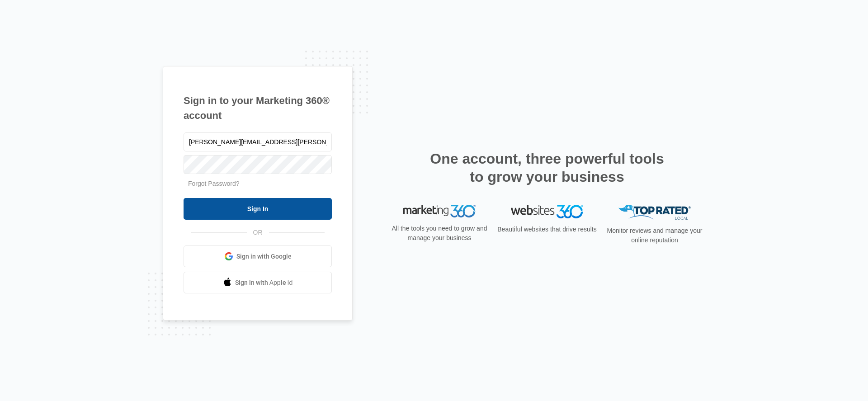  What do you see at coordinates (547, 211) in the screenshot?
I see `img: Websites 360` at bounding box center [547, 211].